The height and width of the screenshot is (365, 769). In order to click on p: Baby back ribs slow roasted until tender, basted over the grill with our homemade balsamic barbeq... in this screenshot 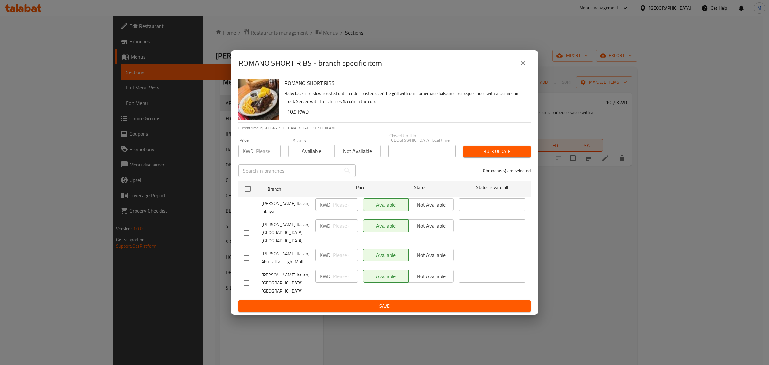, I will do `click(405, 97)`.